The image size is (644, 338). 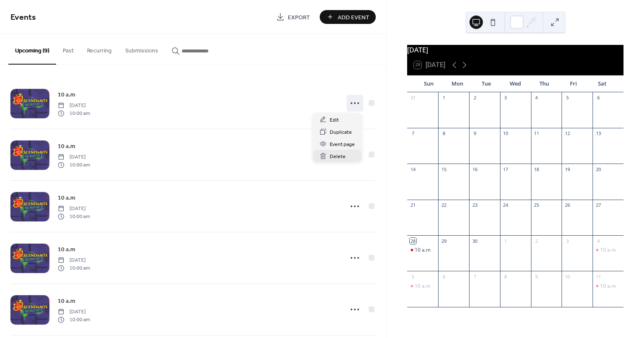 I want to click on span: Delete, so click(x=338, y=156).